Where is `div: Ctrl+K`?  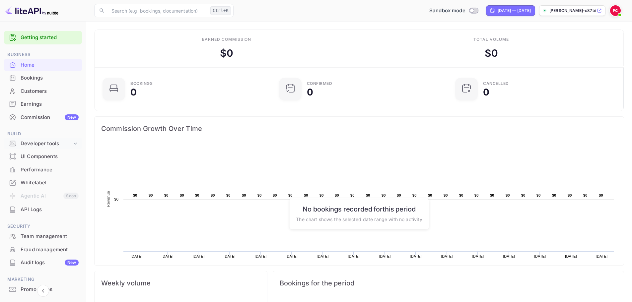 div: Ctrl+K is located at coordinates (220, 11).